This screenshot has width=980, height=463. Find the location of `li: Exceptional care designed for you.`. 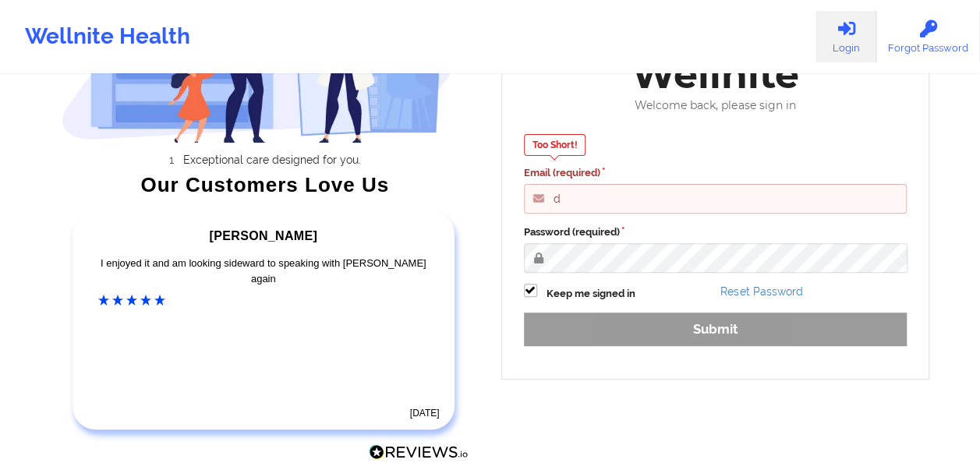

li: Exceptional care designed for you. is located at coordinates (272, 160).